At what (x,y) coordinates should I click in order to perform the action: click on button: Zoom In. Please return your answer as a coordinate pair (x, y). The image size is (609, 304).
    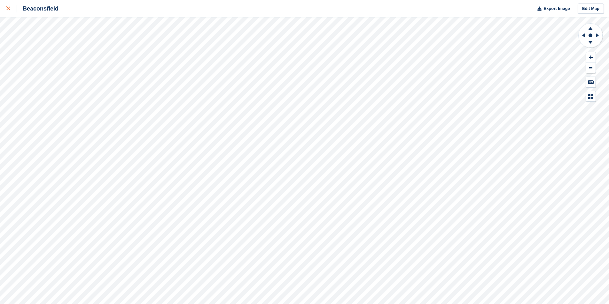
    Looking at the image, I should click on (590, 58).